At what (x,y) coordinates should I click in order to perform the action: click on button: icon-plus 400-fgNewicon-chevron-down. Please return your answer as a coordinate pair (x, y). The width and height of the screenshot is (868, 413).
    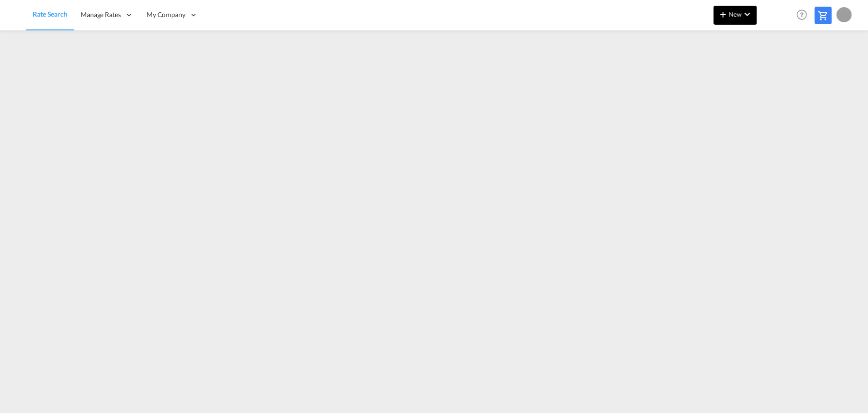
    Looking at the image, I should click on (734, 15).